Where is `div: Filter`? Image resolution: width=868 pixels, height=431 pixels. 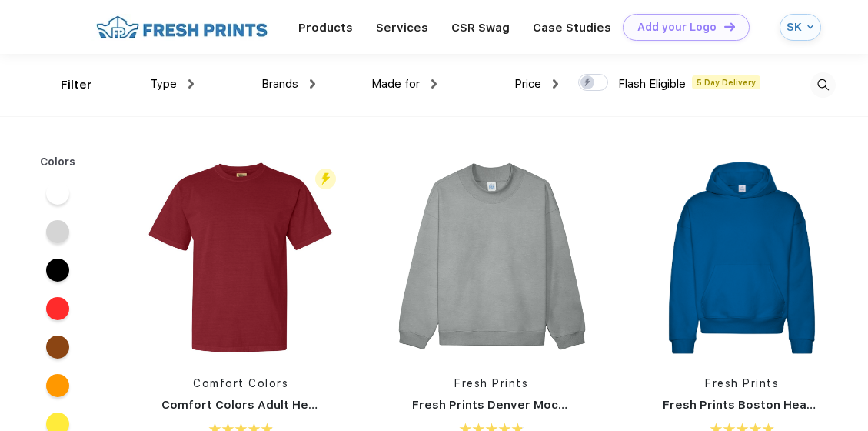
div: Filter is located at coordinates (76, 84).